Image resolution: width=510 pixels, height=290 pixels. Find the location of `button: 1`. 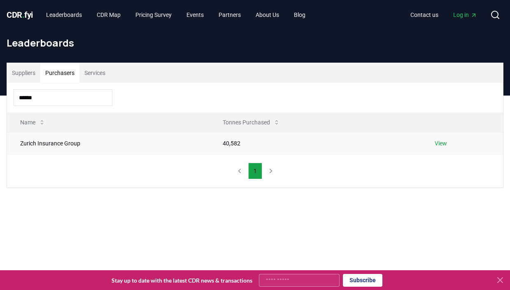

button: 1 is located at coordinates (255, 171).